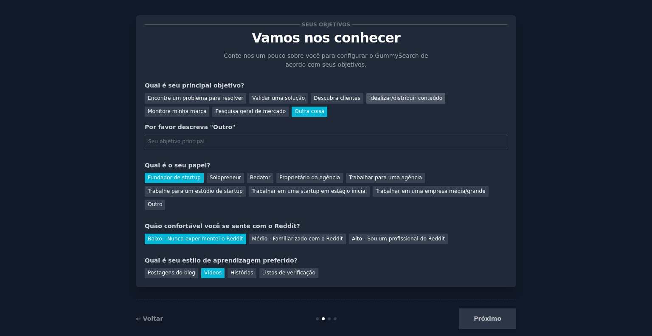 This screenshot has height=336, width=652. I want to click on font: Encontre um problema para resolver, so click(195, 98).